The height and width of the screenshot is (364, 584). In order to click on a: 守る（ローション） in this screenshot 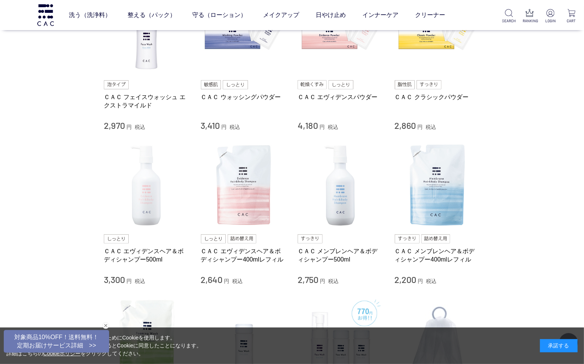, I will do `click(220, 15)`.